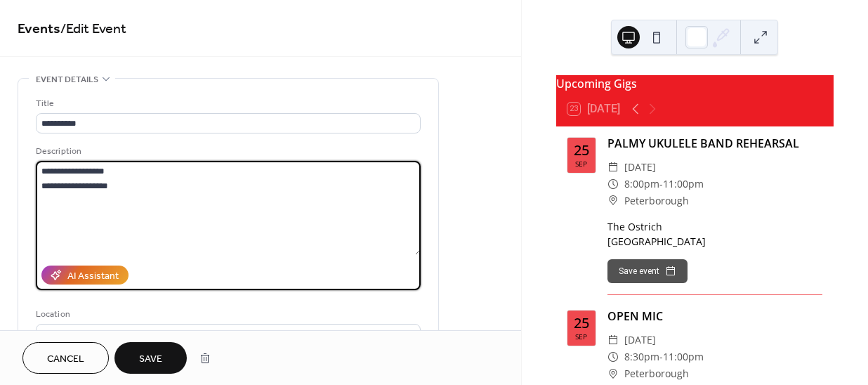 The width and height of the screenshot is (868, 385). I want to click on a: Events, so click(39, 28).